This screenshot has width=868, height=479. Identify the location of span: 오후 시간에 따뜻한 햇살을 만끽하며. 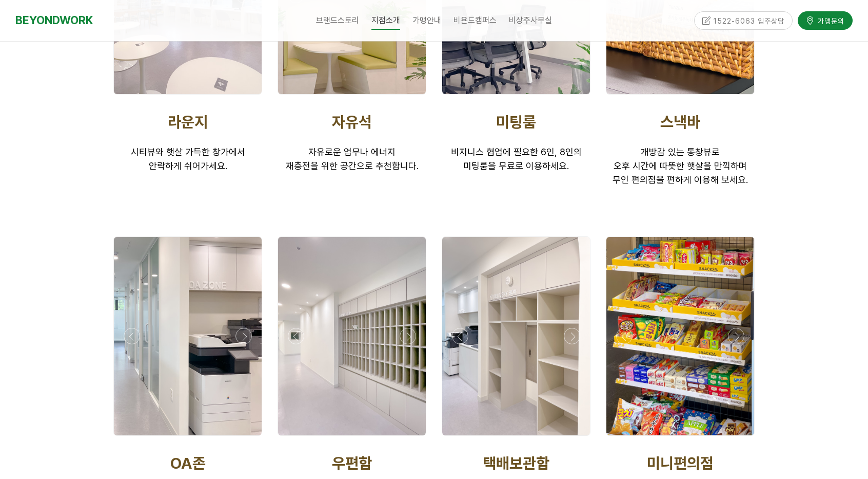
(681, 165).